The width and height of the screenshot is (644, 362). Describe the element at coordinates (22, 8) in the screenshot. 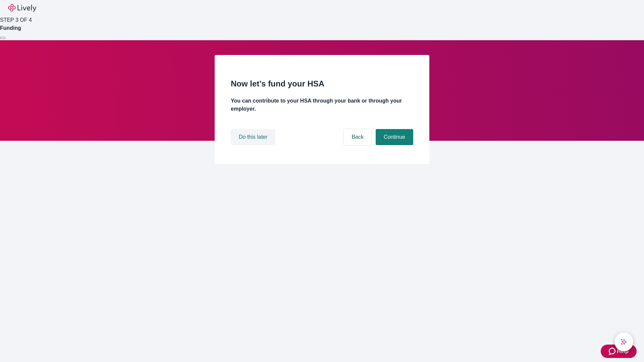

I see `img: Lively` at that location.